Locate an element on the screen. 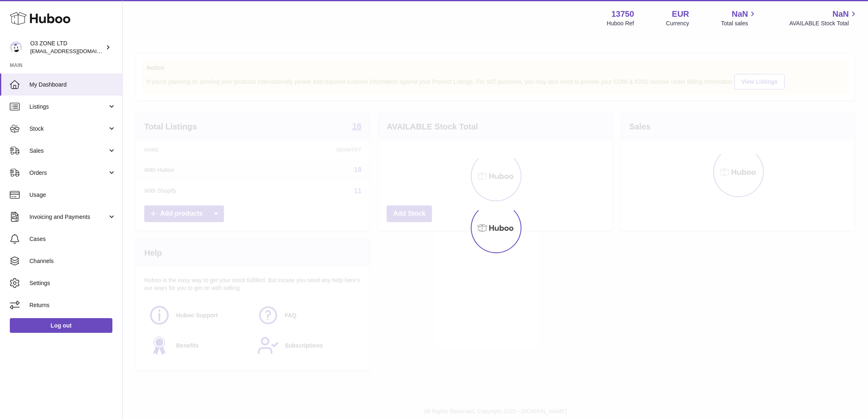  span: Invoicing and Payments is located at coordinates (68, 217).